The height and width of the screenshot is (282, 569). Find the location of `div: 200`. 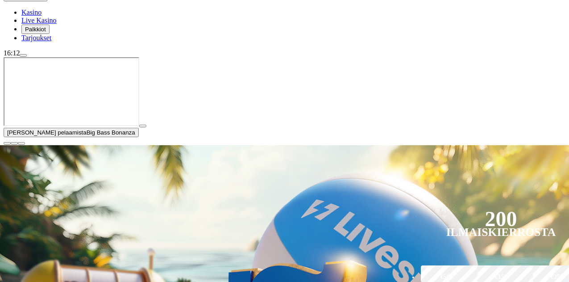

div: 200 is located at coordinates (501, 219).